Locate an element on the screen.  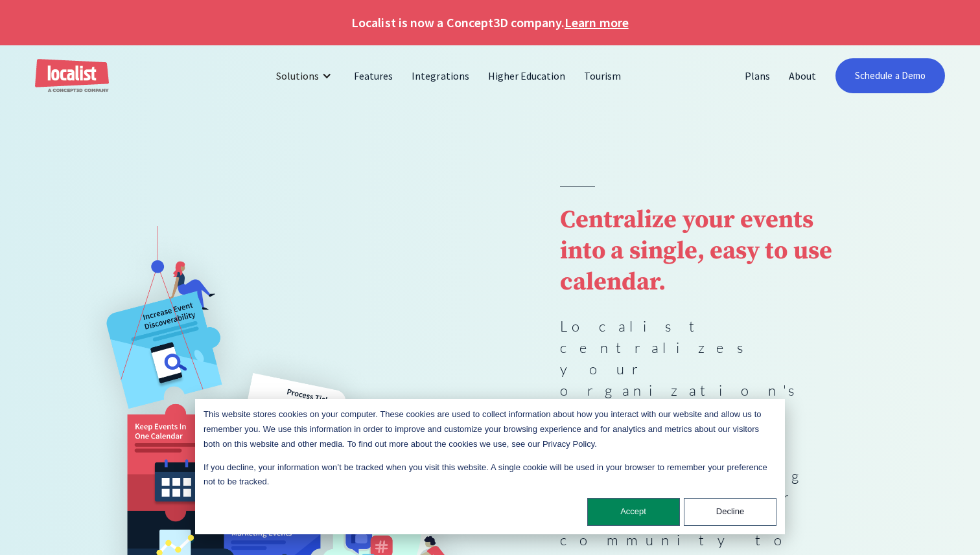
div: Cookie banner is located at coordinates (490, 466).